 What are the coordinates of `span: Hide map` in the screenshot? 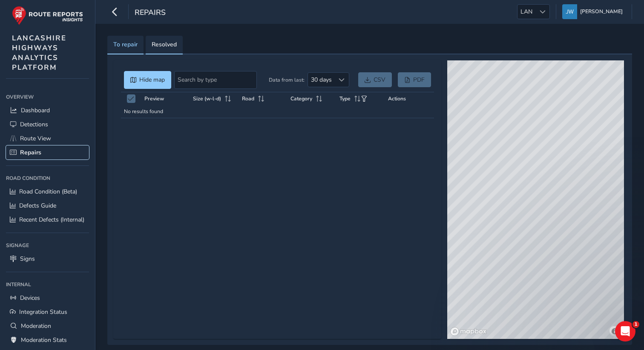 It's located at (152, 80).